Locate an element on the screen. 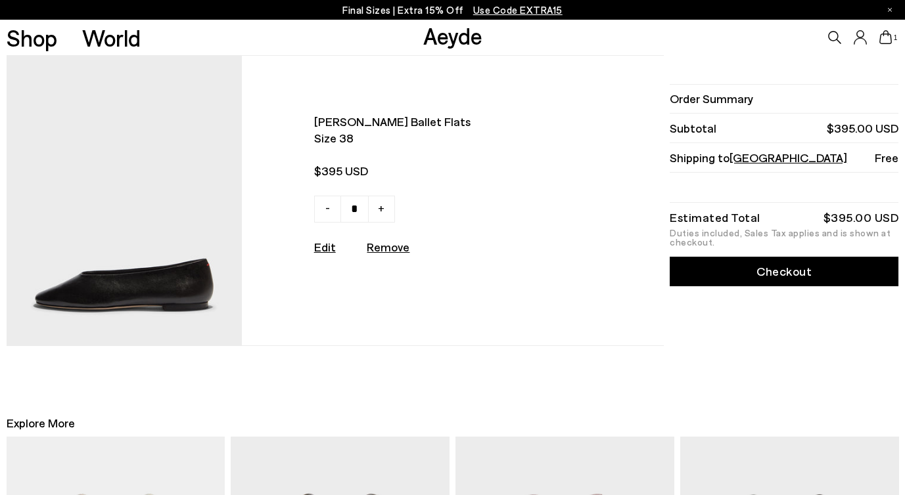 The height and width of the screenshot is (495, 905). a: Checkout is located at coordinates (784, 271).